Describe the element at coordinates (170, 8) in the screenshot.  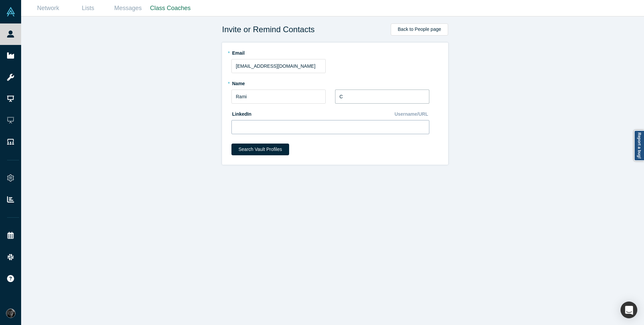
I see `a: Class Coaches` at that location.